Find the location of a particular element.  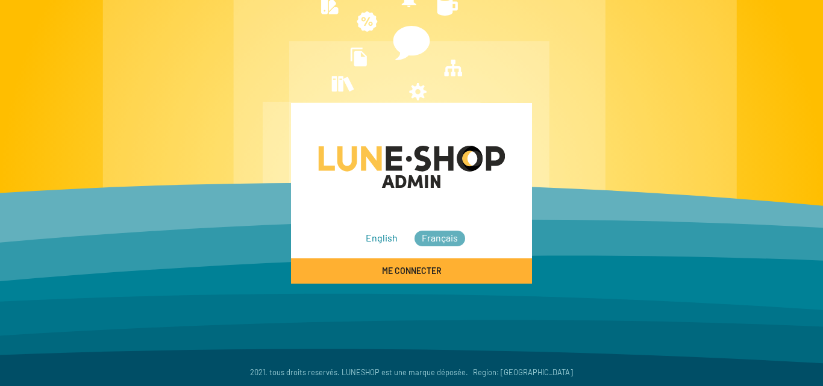

button: Me connecter is located at coordinates (411, 271).